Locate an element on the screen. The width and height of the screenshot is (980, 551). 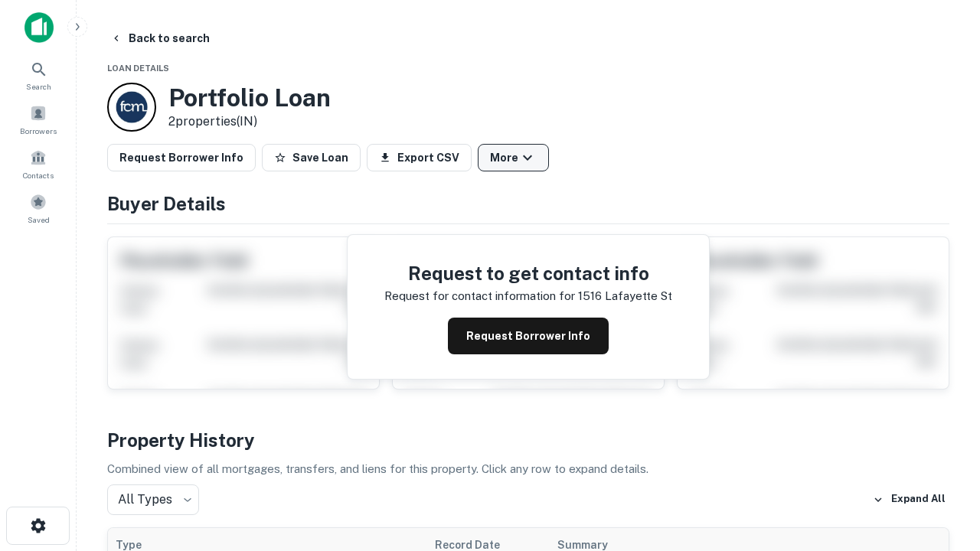
a: Contacts is located at coordinates (38, 163).